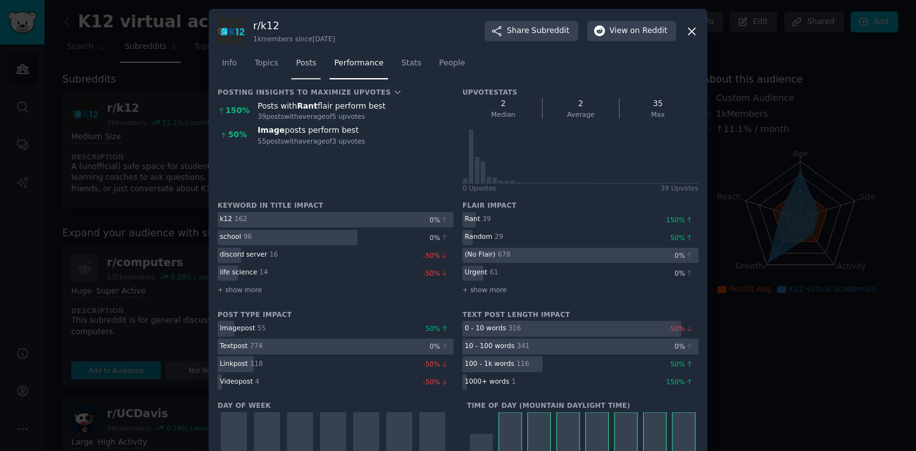  Describe the element at coordinates (490, 364) in the screenshot. I see `div: 100 - 1k words` at that location.